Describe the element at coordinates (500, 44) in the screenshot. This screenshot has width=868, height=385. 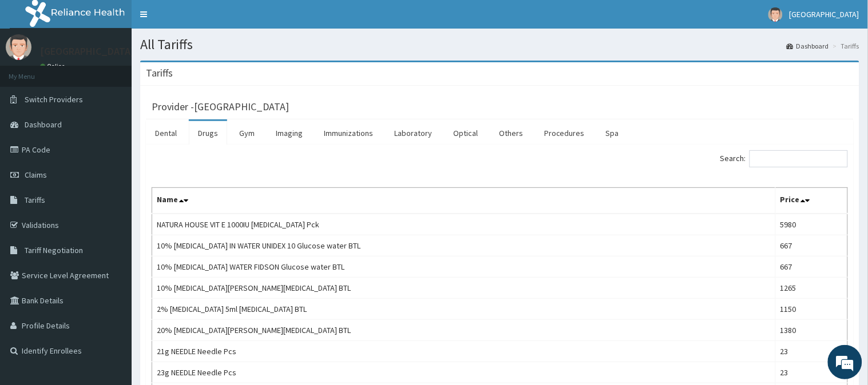
I see `h1: All Tariffs` at that location.